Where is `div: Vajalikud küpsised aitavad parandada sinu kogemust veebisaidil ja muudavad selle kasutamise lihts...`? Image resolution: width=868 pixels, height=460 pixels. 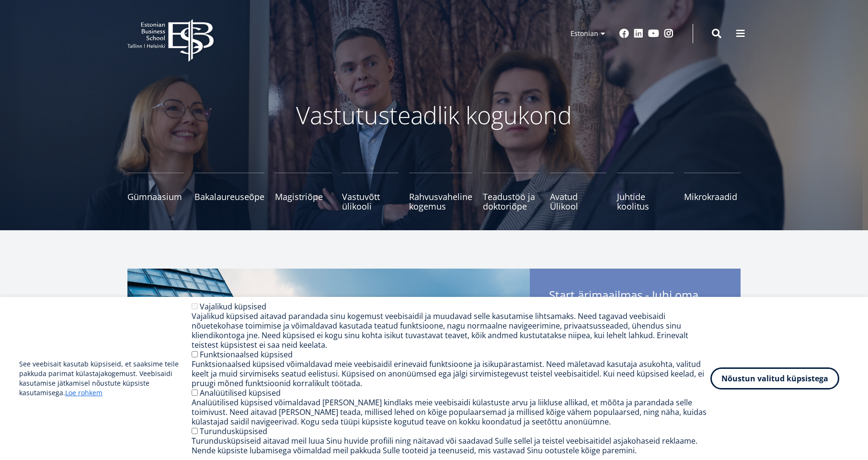 div: Vajalikud küpsised aitavad parandada sinu kogemust veebisaidil ja muudavad selle kasutamise lihts... is located at coordinates (451, 330).